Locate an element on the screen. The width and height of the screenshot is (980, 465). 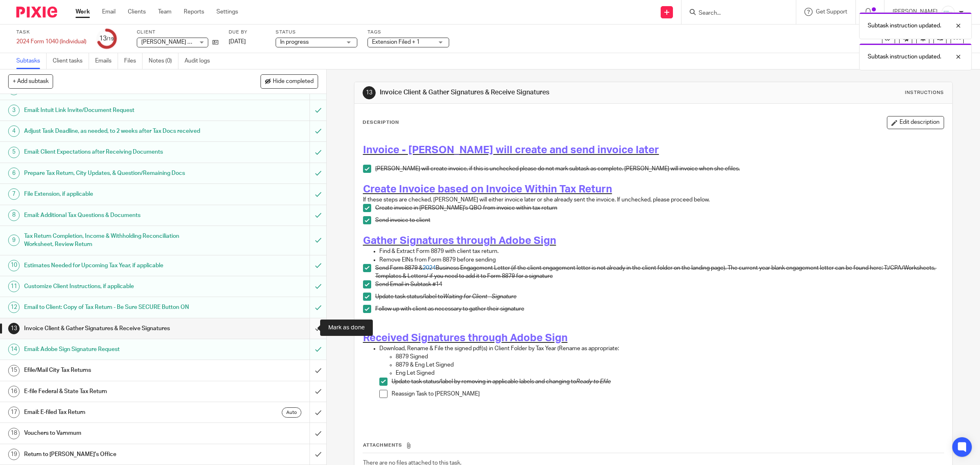
a: Reports is located at coordinates (194, 12).